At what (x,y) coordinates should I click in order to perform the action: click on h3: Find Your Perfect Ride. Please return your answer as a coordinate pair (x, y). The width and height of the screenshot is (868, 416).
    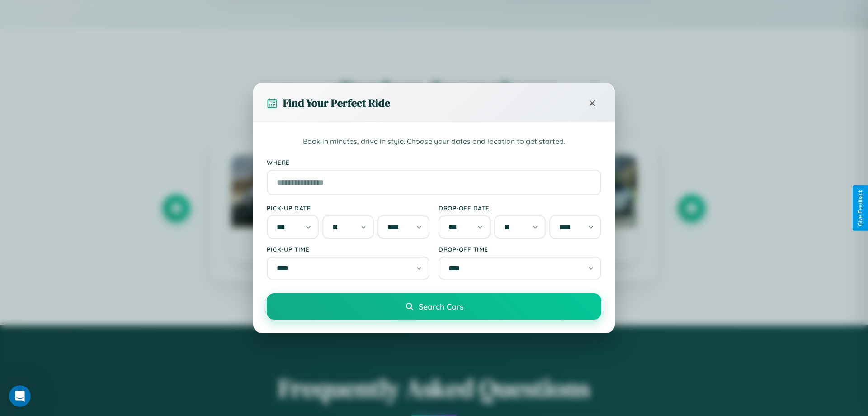
    Looking at the image, I should click on (336, 103).